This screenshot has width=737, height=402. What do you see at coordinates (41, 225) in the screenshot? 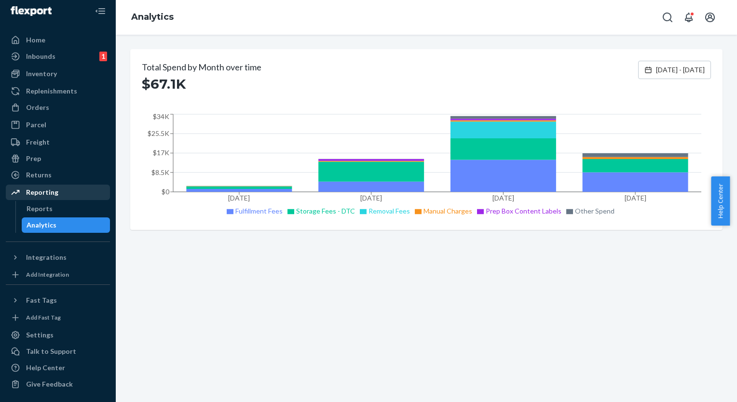
I see `div: Analytics` at bounding box center [41, 225].